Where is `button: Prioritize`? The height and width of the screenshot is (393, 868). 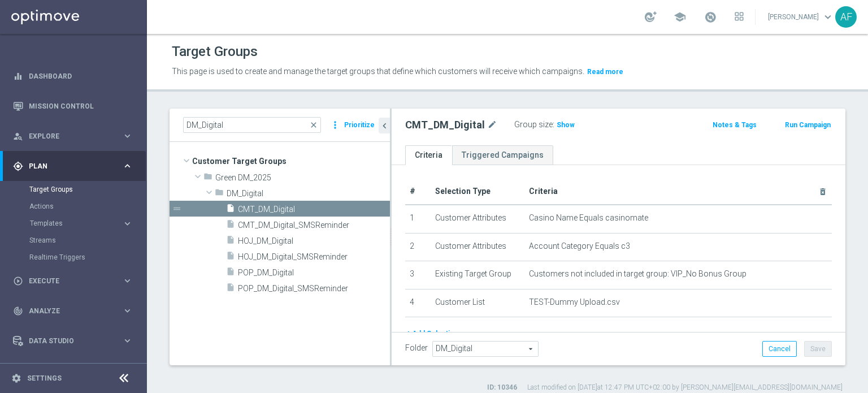 button: Prioritize is located at coordinates (360, 125).